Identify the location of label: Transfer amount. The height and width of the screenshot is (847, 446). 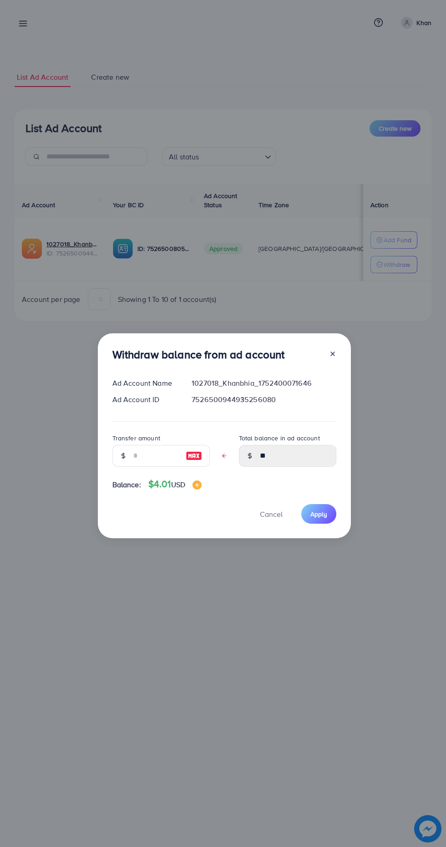
(136, 438).